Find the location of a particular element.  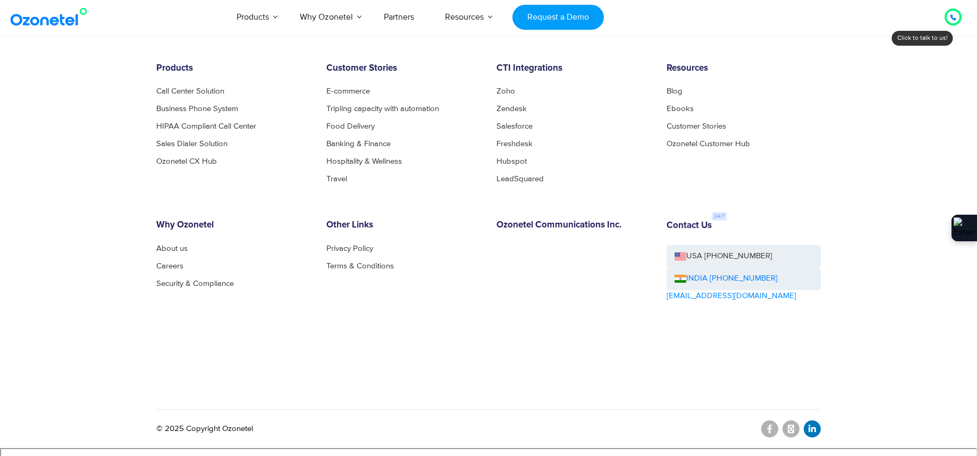

a: Tripling capacity with automation is located at coordinates (383, 108).